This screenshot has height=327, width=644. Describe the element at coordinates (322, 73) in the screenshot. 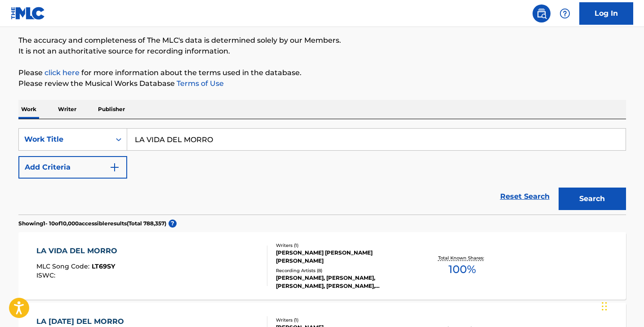

I see `p: Please for more information about the terms used in the database.` at that location.